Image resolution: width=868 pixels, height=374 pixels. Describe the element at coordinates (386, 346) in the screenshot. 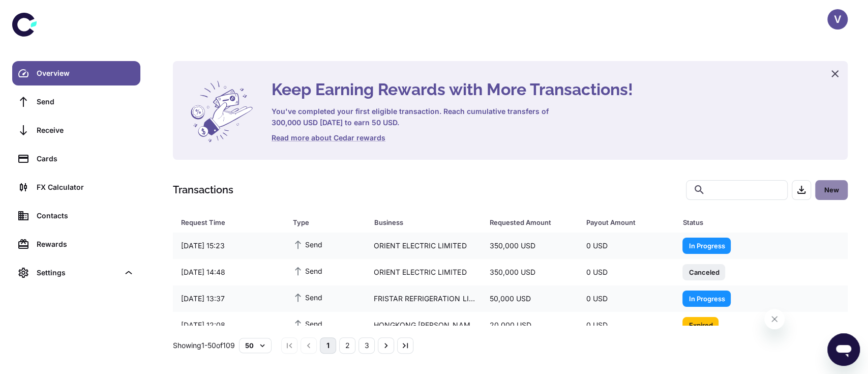

I see `button: Go to next page` at that location.